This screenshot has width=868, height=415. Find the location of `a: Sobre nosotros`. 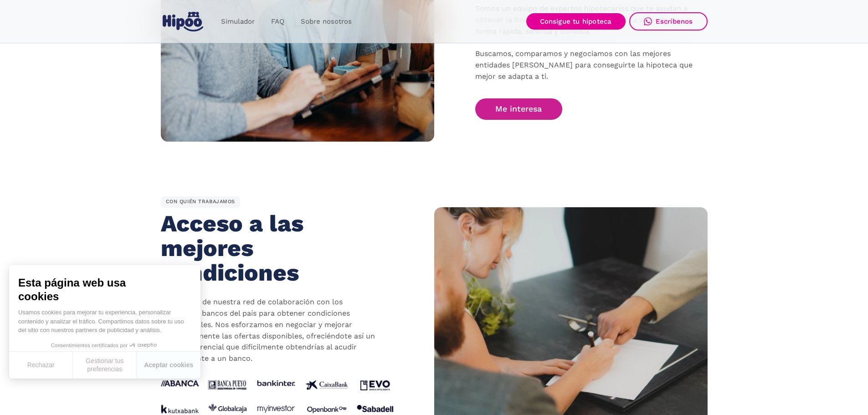

a: Sobre nosotros is located at coordinates (326, 22).